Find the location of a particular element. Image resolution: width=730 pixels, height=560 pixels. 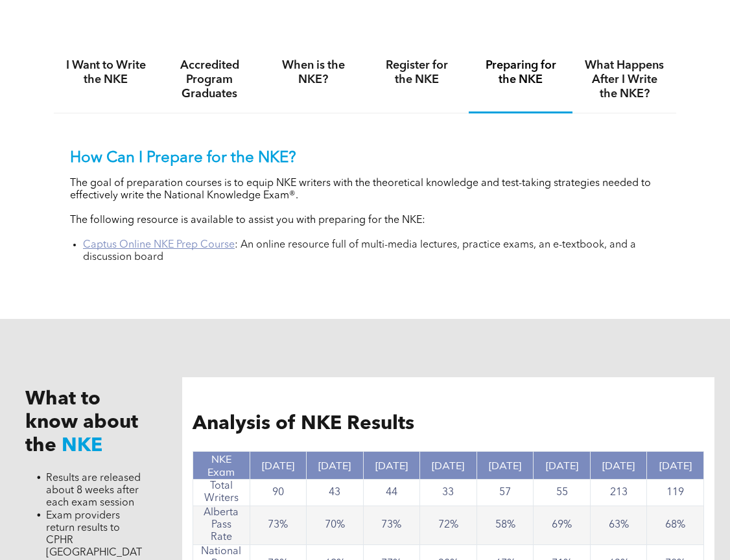

h4: When is the NKE? is located at coordinates (313, 73).